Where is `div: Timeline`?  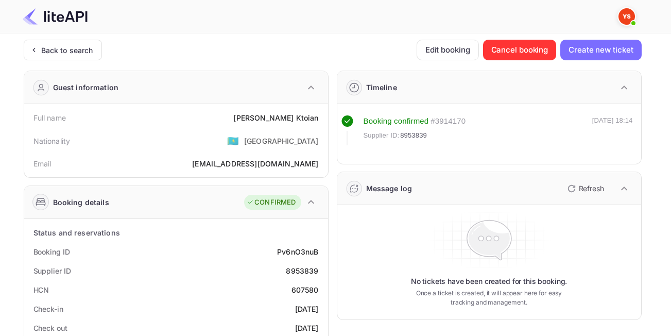 div: Timeline is located at coordinates (382, 87).